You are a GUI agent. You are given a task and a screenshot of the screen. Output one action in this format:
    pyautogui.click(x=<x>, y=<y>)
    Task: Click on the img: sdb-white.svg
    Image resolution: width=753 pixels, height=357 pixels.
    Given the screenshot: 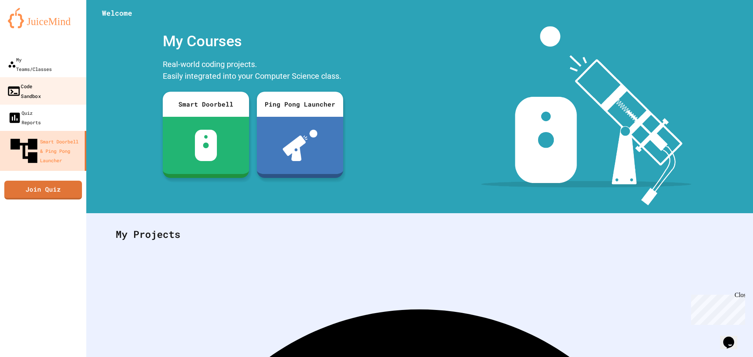 What is the action you would take?
    pyautogui.click(x=206, y=145)
    